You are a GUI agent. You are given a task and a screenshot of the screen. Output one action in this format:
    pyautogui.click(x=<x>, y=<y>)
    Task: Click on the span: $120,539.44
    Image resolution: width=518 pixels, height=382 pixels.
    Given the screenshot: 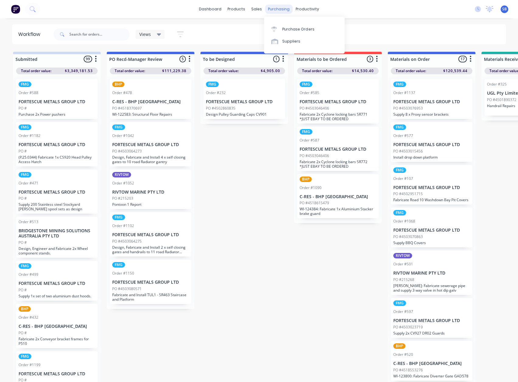 What is the action you would take?
    pyautogui.click(x=455, y=71)
    